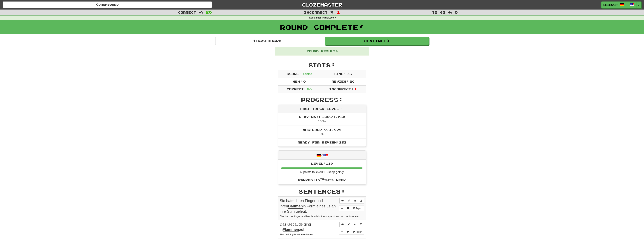  Describe the element at coordinates (322, 143) in the screenshot. I see `span: Ready for Review: 232` at that location.